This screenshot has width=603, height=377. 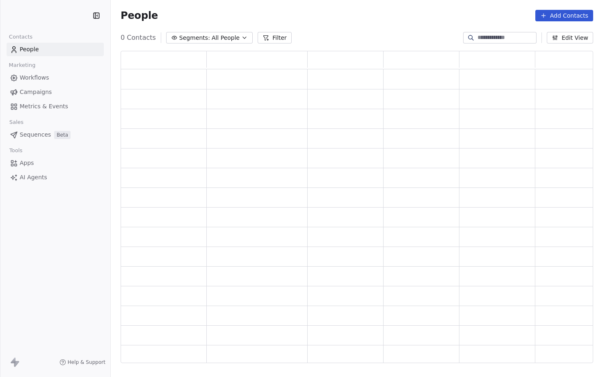 I want to click on span: Help & Support, so click(x=87, y=362).